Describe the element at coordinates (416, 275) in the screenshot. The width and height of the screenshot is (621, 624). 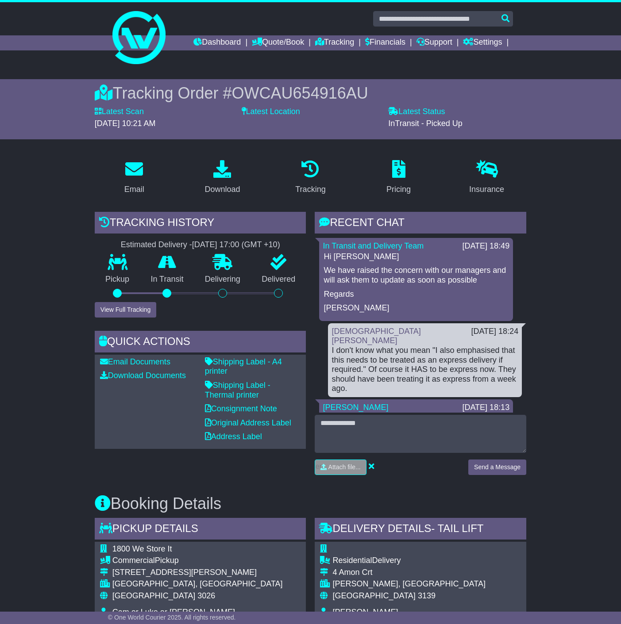
I see `p: We have raised the concern with our managers and will ask them to update as soon as possible` at that location.